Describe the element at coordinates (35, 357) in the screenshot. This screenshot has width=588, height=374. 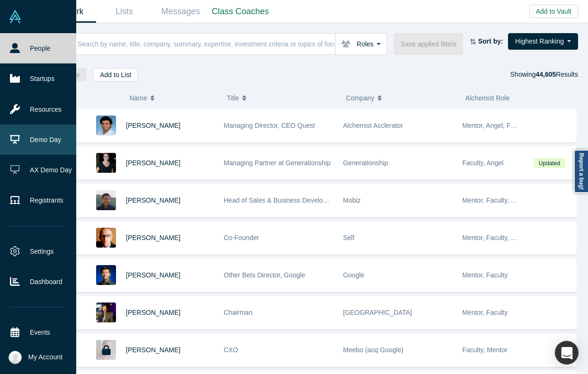
I see `button: My Account` at that location.